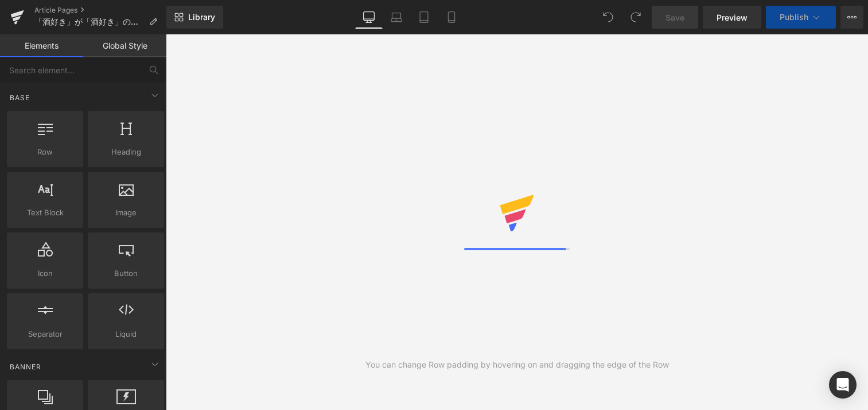 Image resolution: width=868 pixels, height=410 pixels. What do you see at coordinates (452, 17) in the screenshot?
I see `a: Mobile` at bounding box center [452, 17].